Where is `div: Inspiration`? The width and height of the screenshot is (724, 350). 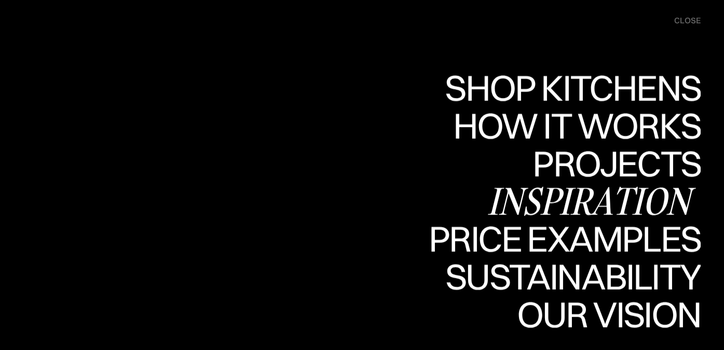
div: Inspiration is located at coordinates (594, 201).